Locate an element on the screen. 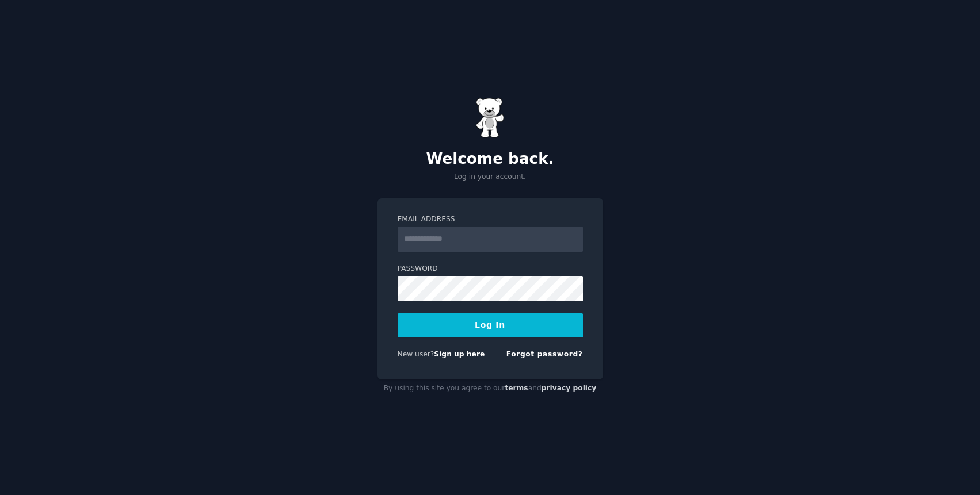 Image resolution: width=980 pixels, height=495 pixels. a: terms is located at coordinates (516, 388).